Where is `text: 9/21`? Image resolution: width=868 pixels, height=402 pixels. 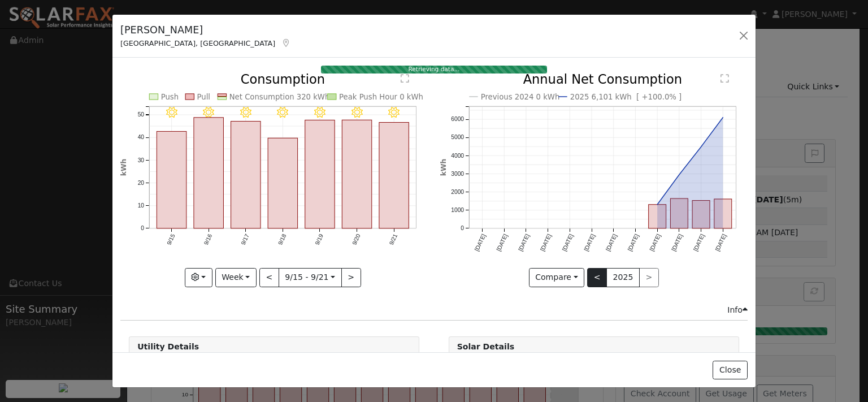
text: 9/21 is located at coordinates (394, 239).